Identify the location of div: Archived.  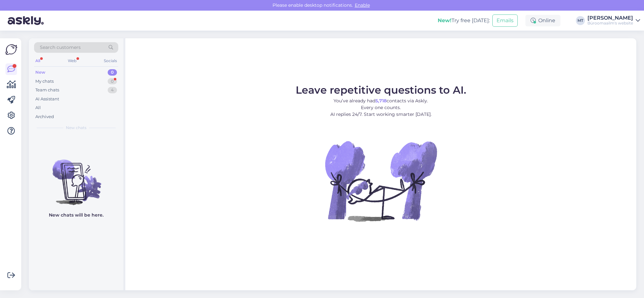
(45, 117).